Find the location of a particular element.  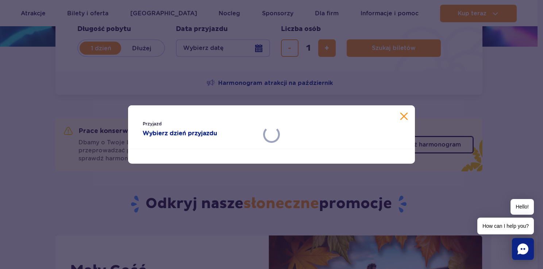

div: Chat is located at coordinates (523, 249).